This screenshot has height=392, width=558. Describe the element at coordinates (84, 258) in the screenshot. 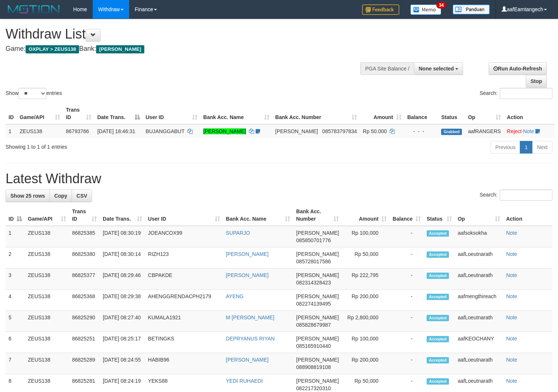

I see `td: 86825380` at that location.